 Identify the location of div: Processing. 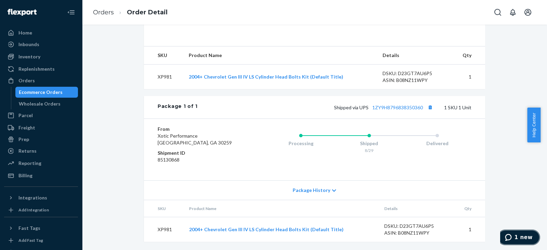
(301, 144).